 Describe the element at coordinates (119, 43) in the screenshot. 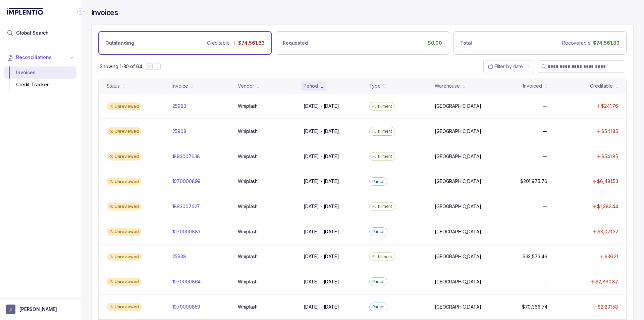

I see `p: Outstanding` at that location.